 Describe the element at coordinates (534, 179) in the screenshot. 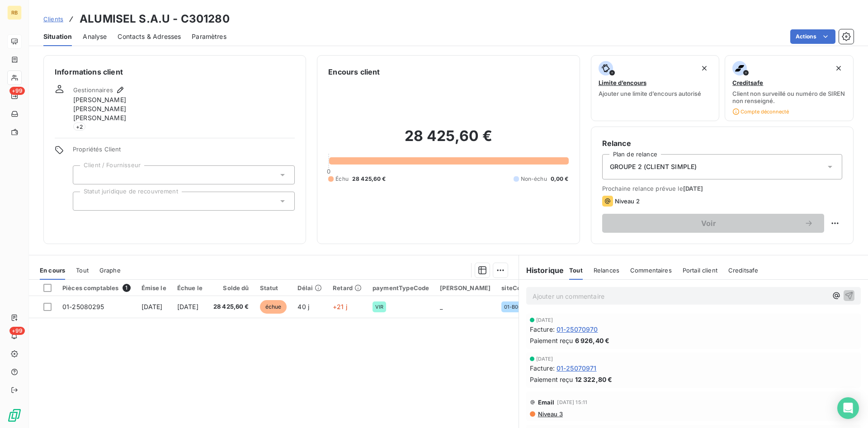

I see `span: Non-échu` at that location.